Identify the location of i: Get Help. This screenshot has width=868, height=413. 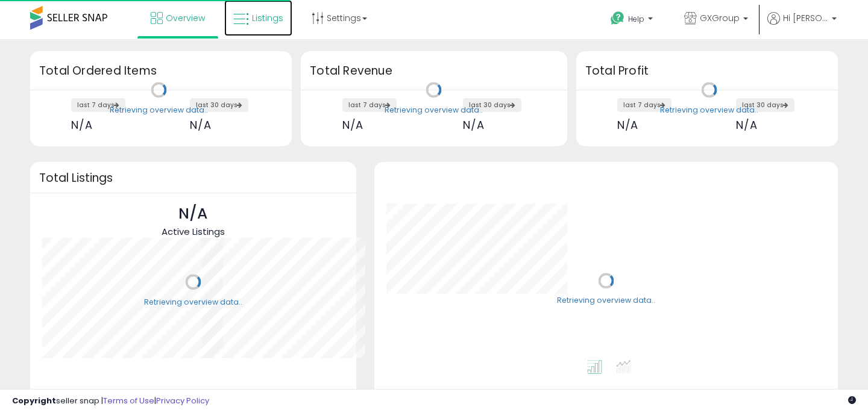
(617, 18).